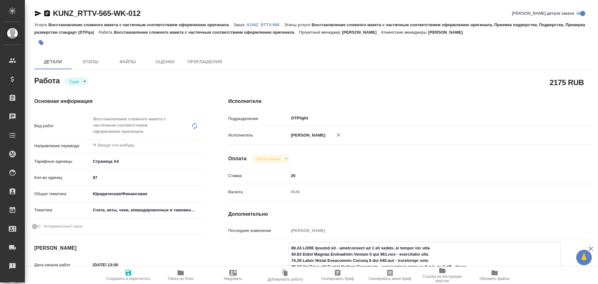  I want to click on span: Скопировать мини-бриф, so click(390, 279).